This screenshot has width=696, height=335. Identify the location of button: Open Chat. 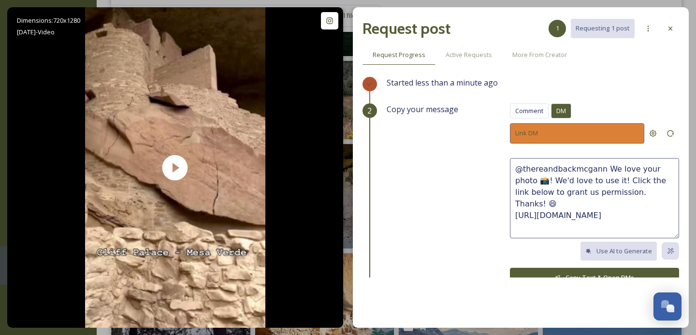
(668, 307).